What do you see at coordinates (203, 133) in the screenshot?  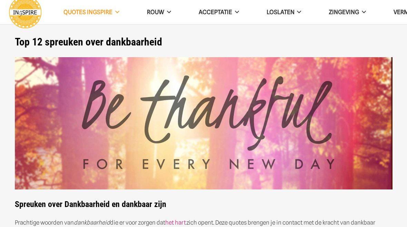 I see `strong: Spreuken over Dankbaarheid en dankbaar zijn` at bounding box center [203, 133].